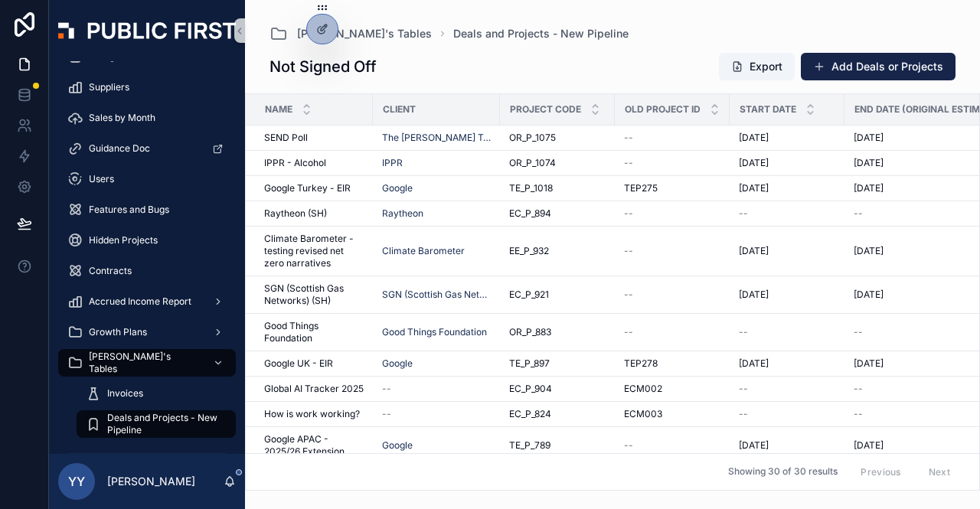 The width and height of the screenshot is (980, 509). I want to click on a: EC_P_894, so click(557, 213).